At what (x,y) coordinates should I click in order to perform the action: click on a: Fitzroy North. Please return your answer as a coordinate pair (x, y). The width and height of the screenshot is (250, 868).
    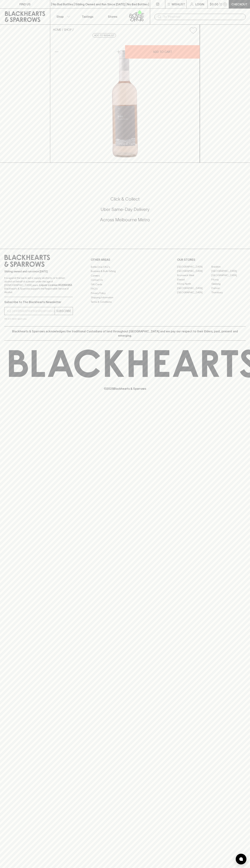
    Looking at the image, I should click on (194, 284).